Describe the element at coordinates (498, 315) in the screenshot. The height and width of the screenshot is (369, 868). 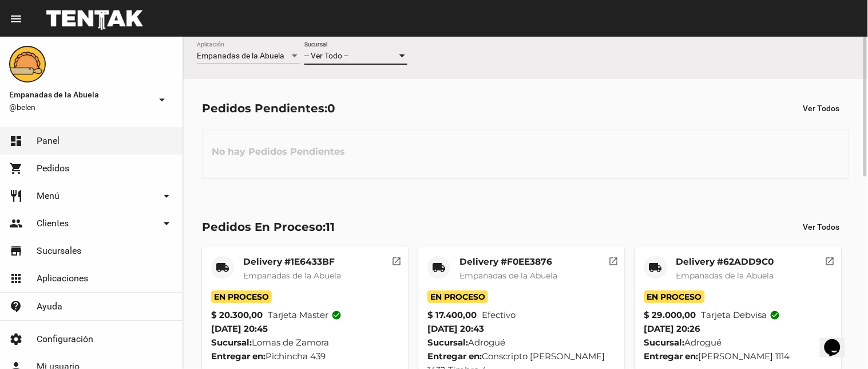
I see `span: Efectivo` at that location.